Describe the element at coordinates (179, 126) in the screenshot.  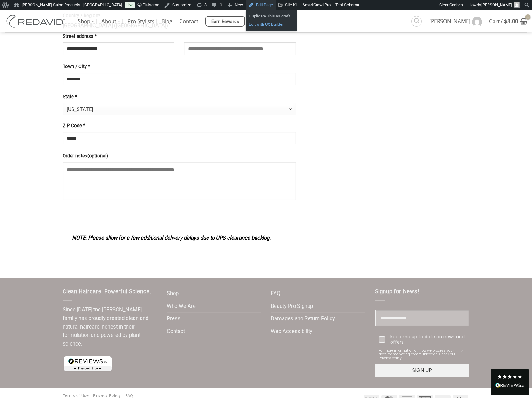
I see `label: ZIP Code` at that location.